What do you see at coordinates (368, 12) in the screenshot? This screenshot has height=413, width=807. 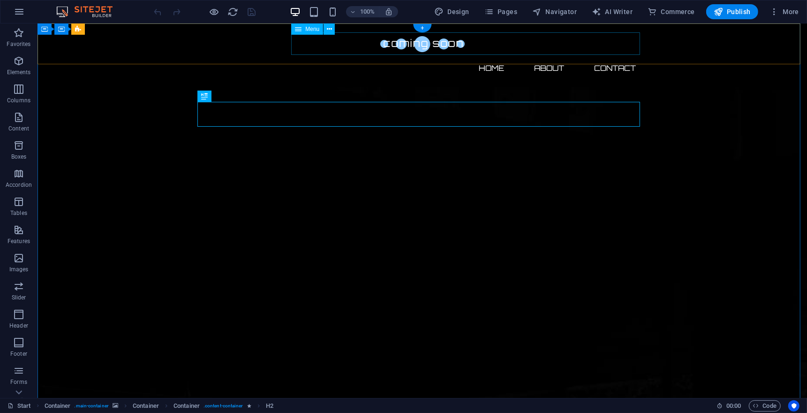 I see `h6: 100%` at bounding box center [368, 12].